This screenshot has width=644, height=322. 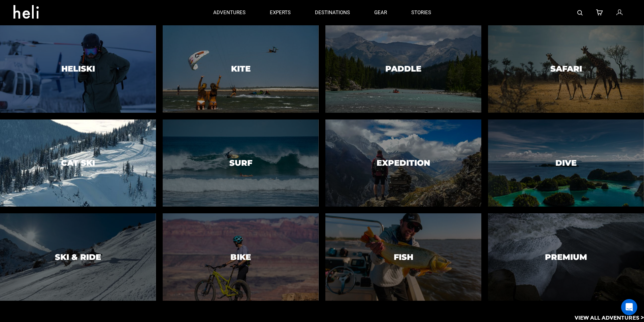 I want to click on h3: Dive, so click(x=566, y=163).